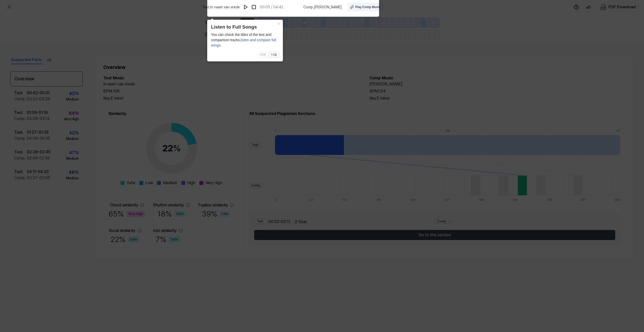  I want to click on button: Play Comp Music, so click(366, 7).